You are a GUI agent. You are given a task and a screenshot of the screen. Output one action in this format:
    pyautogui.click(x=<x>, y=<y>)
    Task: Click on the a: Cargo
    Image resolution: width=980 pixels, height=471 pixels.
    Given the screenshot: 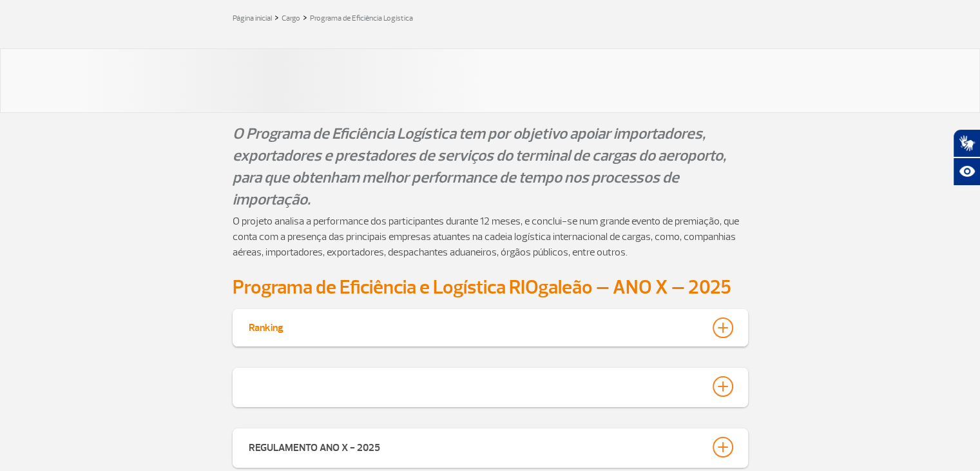 What is the action you would take?
    pyautogui.click(x=291, y=18)
    